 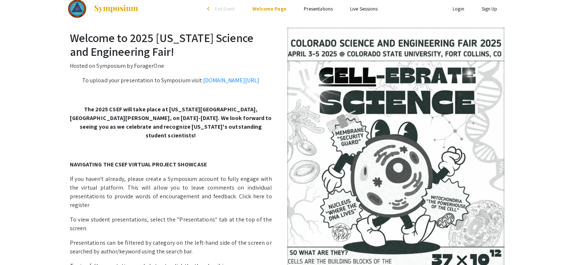 I want to click on a: Sign Up, so click(x=490, y=9).